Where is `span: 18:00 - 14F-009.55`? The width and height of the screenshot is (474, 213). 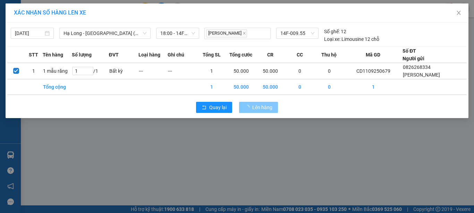 span: 18:00 - 14F-009.55 is located at coordinates (178, 33).